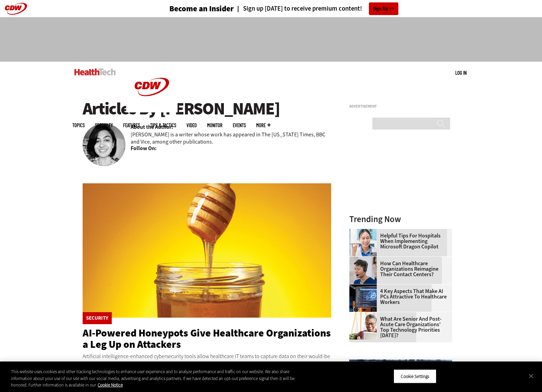  I want to click on div: This website uses cookies and other tracking technologies to enhance user experience and to analy..., so click(155, 378).